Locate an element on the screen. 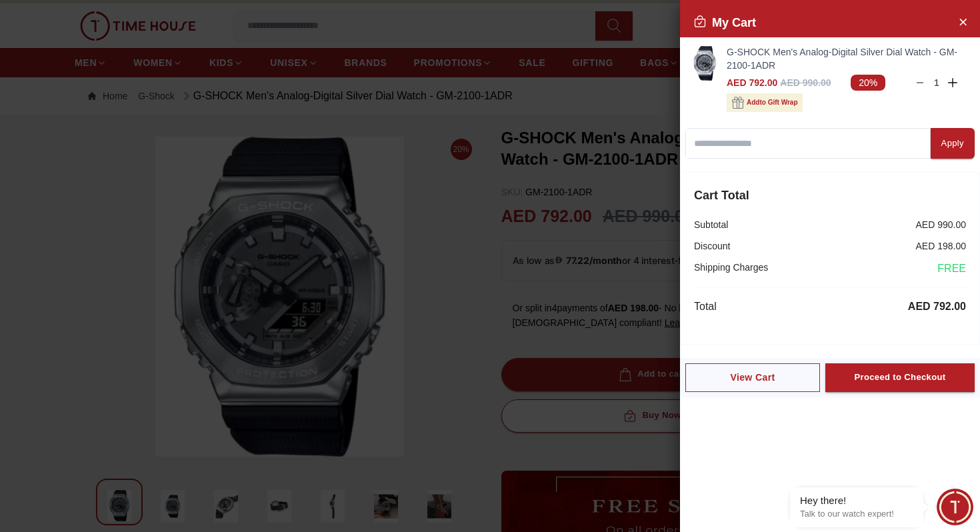 Image resolution: width=980 pixels, height=532 pixels. p: AED 990.00 is located at coordinates (941, 225).